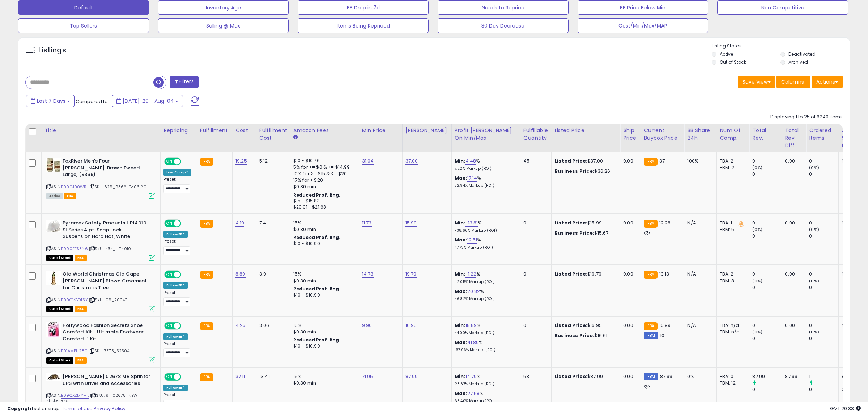  I want to click on a: 14.73, so click(368, 274).